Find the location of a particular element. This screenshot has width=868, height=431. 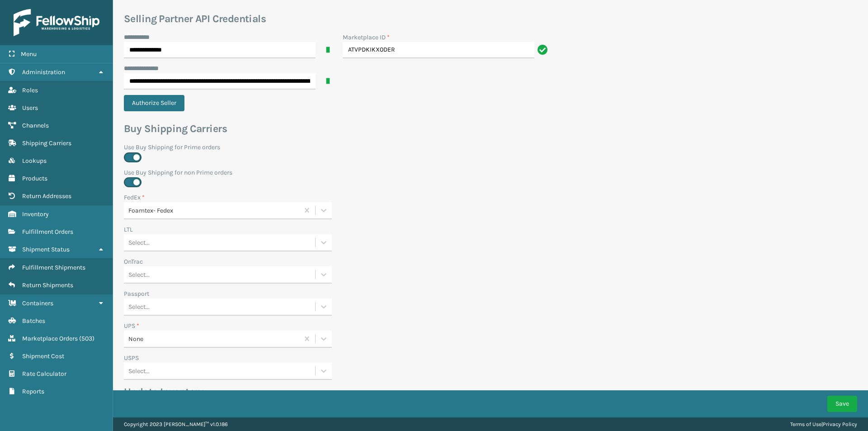

label: FedEx is located at coordinates (134, 197).